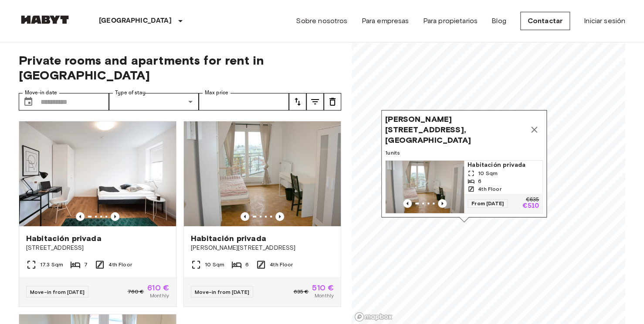  I want to click on img: Habyt, so click(45, 20).